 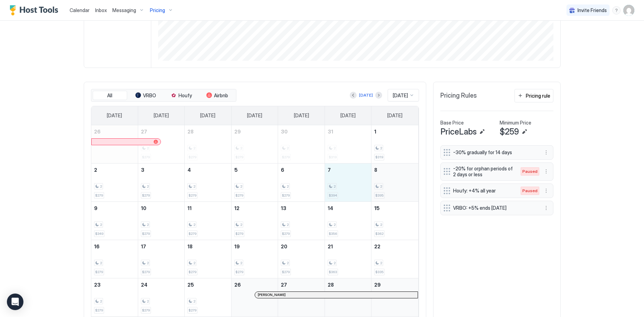 What do you see at coordinates (497, 172) in the screenshot?
I see `div: -20% for orphan periods of 2 days or less Pausedmenu` at bounding box center [497, 172].